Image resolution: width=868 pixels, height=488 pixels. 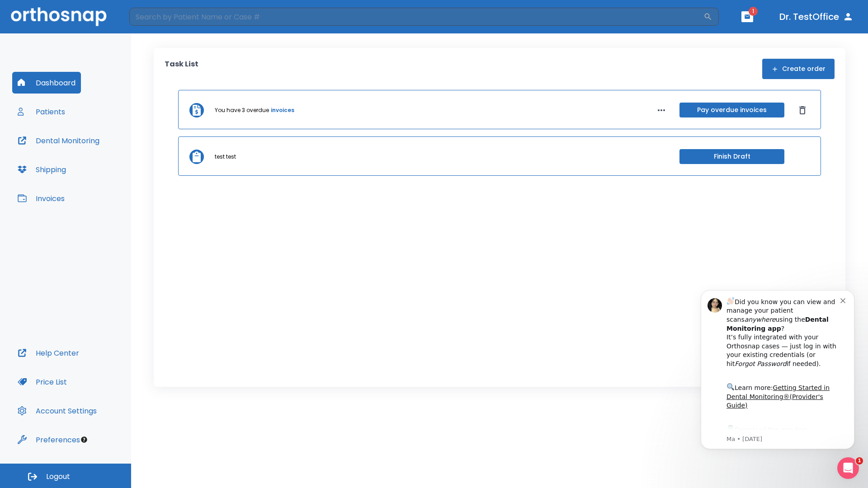 I want to click on button: Dashboard, so click(x=46, y=82).